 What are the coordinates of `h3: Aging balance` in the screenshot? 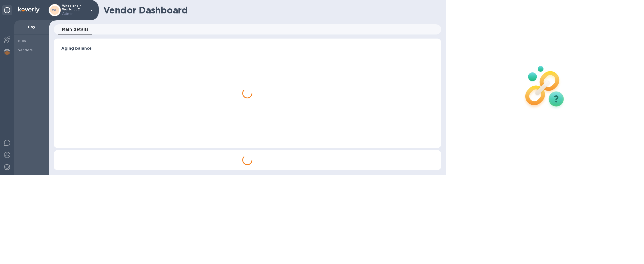 It's located at (247, 48).